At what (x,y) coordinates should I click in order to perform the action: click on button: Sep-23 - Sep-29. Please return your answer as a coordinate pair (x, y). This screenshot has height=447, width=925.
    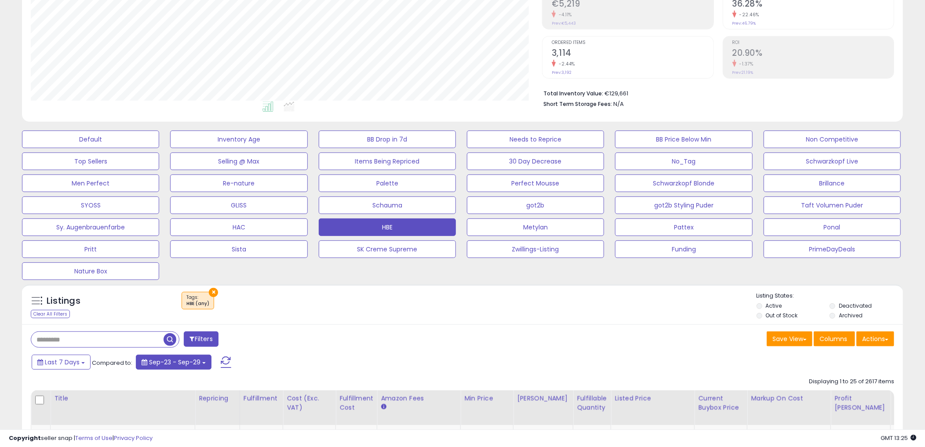
    Looking at the image, I should click on (174, 362).